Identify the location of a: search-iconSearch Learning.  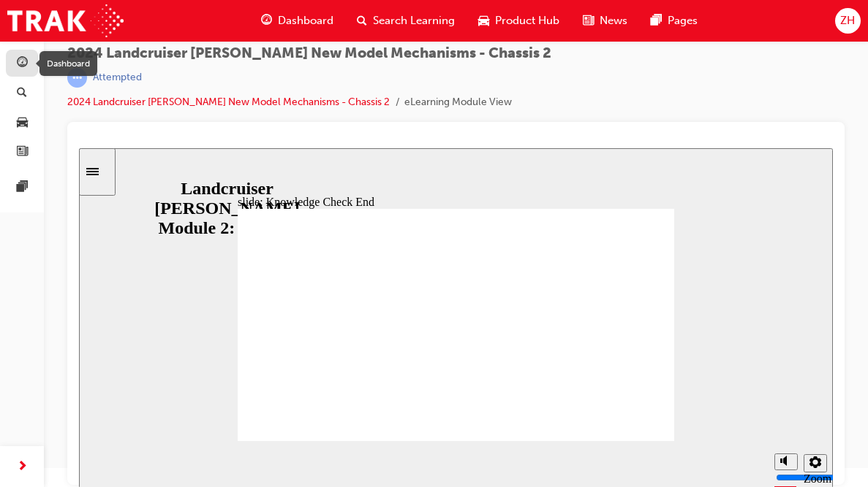
(406, 20).